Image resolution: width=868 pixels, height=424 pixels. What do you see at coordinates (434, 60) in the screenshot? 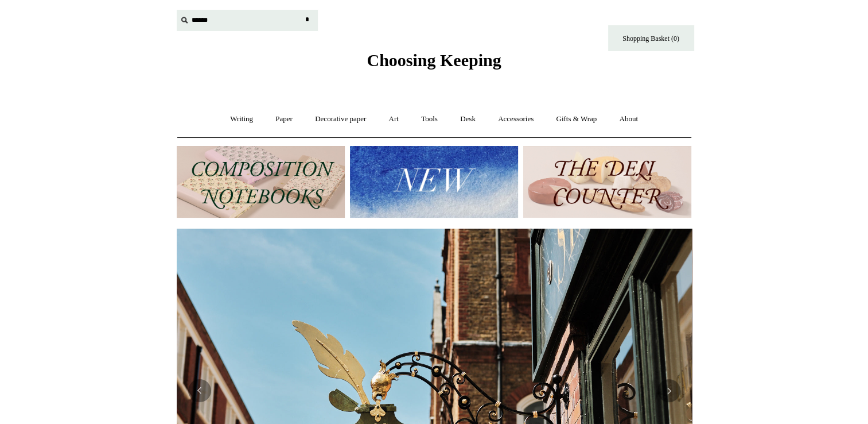
I see `span: Choosing Keeping` at bounding box center [434, 60].